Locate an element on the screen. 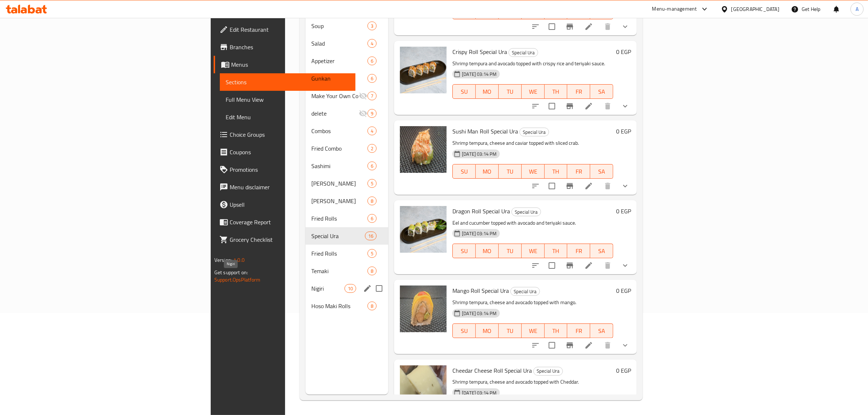  a: Menu disclaimer is located at coordinates (285, 187).